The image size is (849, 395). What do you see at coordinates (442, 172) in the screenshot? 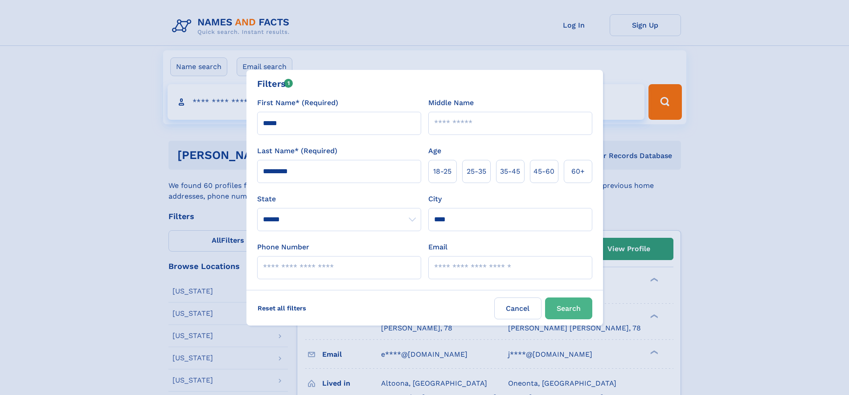
I see `span: 18‑25` at bounding box center [442, 172].